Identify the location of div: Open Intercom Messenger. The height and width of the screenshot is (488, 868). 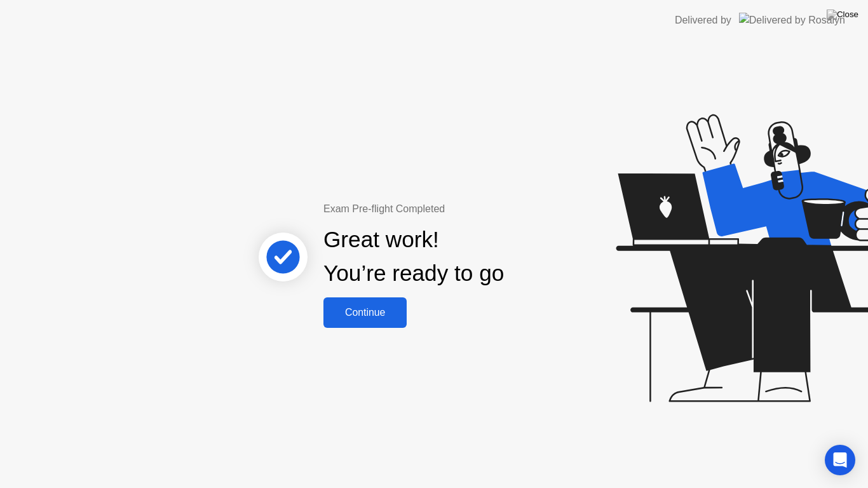
(839, 460).